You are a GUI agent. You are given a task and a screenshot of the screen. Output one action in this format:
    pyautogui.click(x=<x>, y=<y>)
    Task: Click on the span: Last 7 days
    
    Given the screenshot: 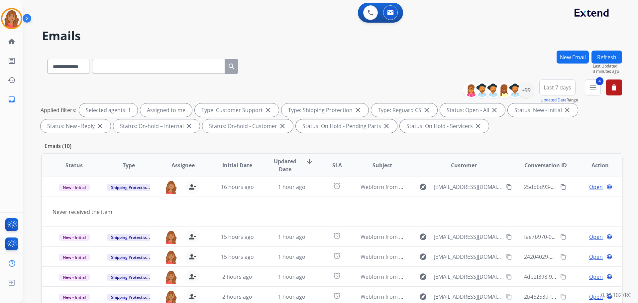 What is the action you would take?
    pyautogui.click(x=558, y=87)
    